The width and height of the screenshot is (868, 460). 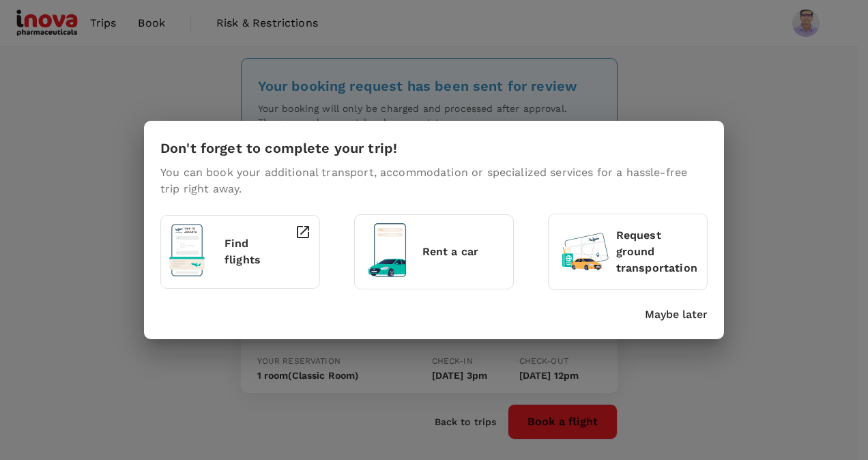 What do you see at coordinates (658, 252) in the screenshot?
I see `p: Request ground transportation` at bounding box center [658, 252].